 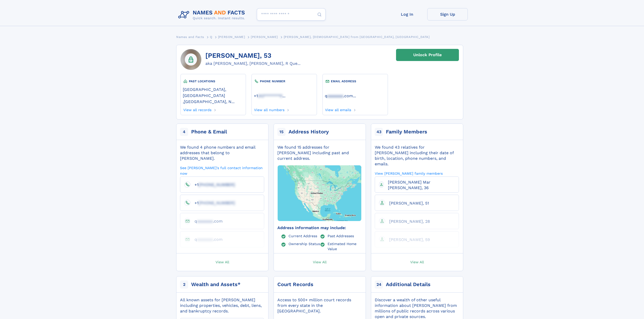 What do you see at coordinates (303, 236) in the screenshot?
I see `a: Current Address` at bounding box center [303, 236].